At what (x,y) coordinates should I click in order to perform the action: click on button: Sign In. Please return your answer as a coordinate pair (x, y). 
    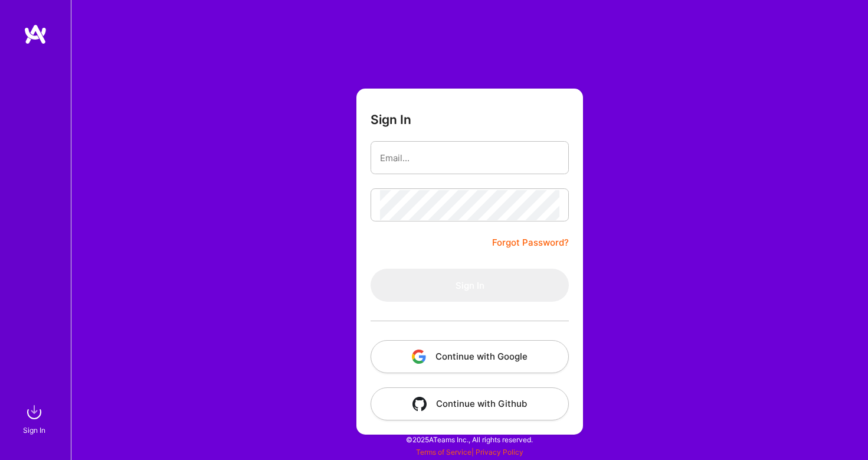
    Looking at the image, I should click on (470, 285).